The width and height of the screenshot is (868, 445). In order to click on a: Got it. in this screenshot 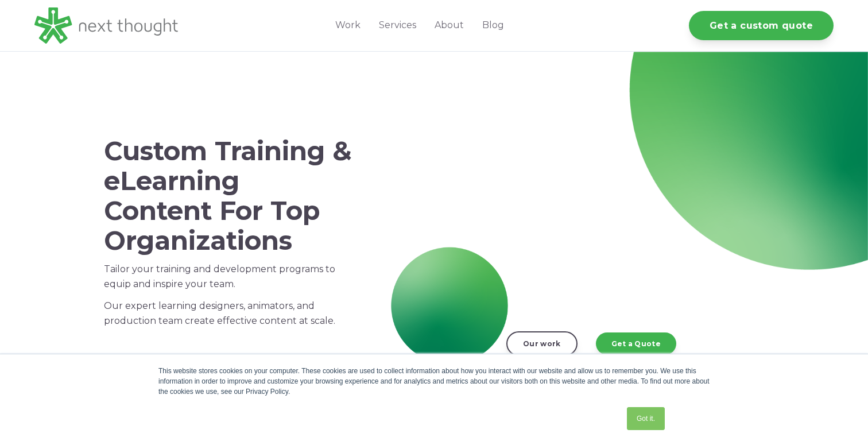, I will do `click(646, 419)`.